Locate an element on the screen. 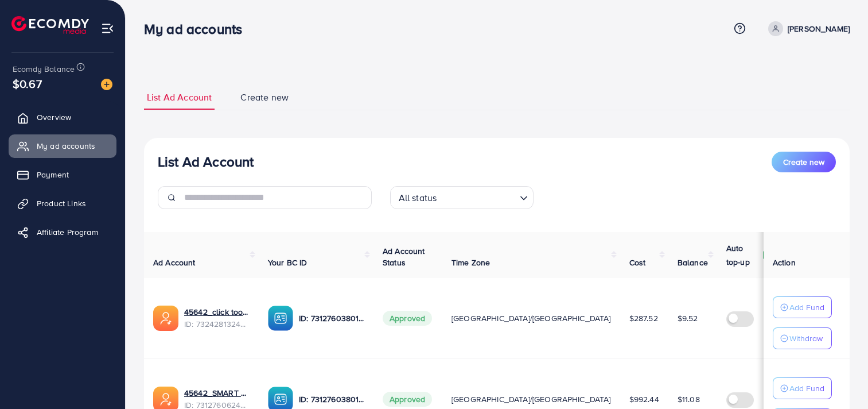 The width and height of the screenshot is (868, 409). button: Create new is located at coordinates (803, 162).